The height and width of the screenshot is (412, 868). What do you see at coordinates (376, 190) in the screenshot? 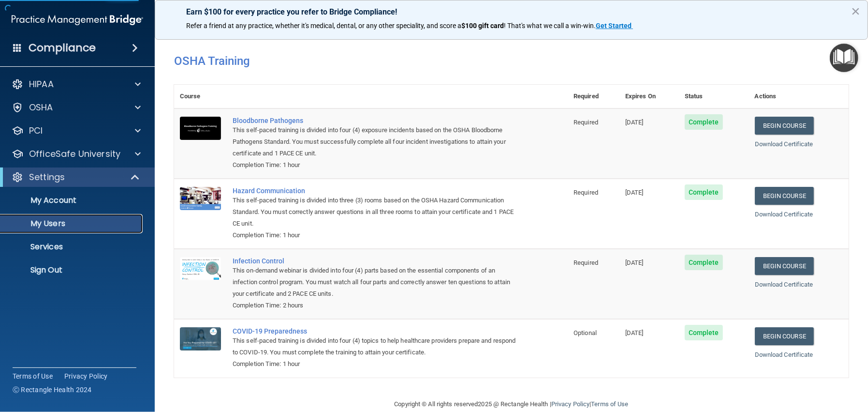
I see `a: Hazard Communication` at bounding box center [376, 190].